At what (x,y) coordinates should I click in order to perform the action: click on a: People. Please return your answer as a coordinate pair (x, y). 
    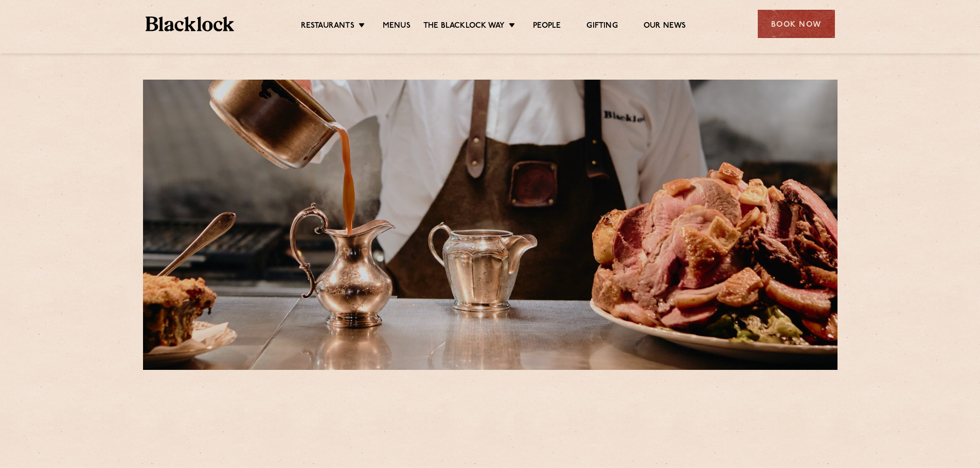
    Looking at the image, I should click on (547, 27).